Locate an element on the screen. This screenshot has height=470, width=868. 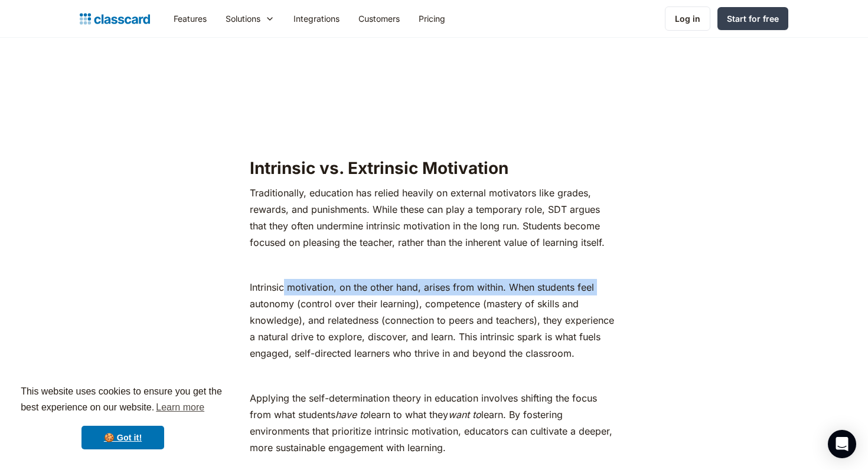
div: cookieconsent is located at coordinates (123, 417).